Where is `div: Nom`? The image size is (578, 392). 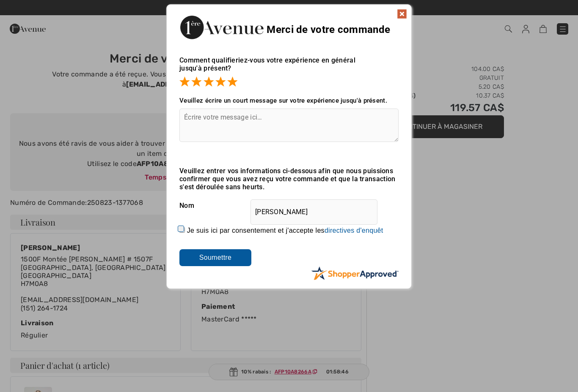
div: Nom is located at coordinates (289, 206).